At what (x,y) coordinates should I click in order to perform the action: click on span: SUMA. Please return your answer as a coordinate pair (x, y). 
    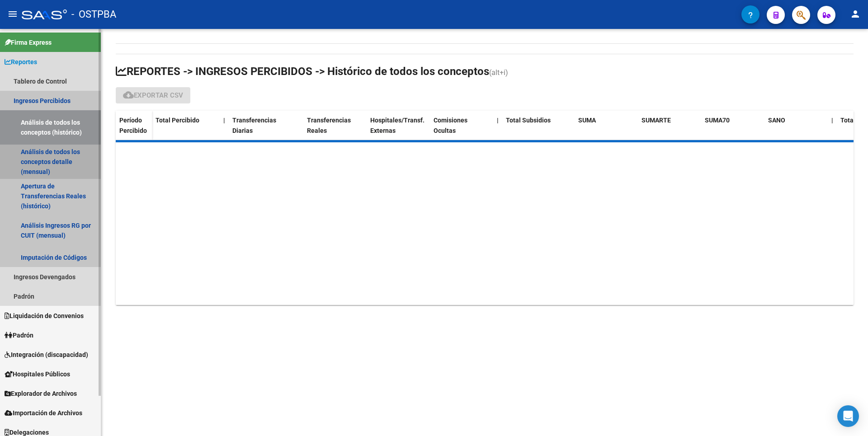
    Looking at the image, I should click on (587, 120).